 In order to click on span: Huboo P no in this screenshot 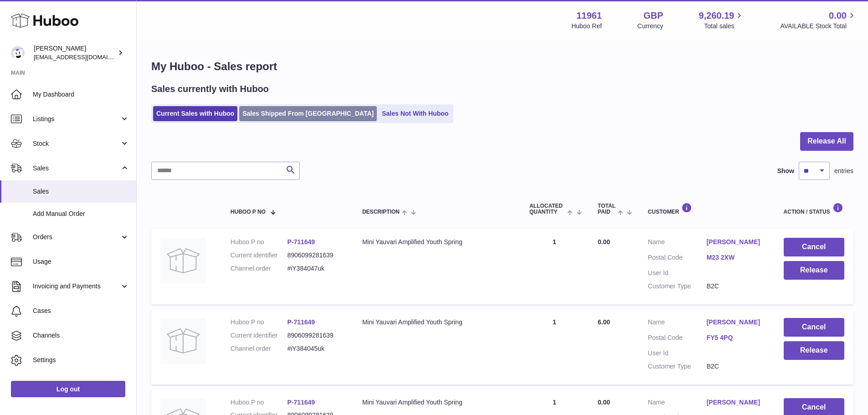, I will do `click(248, 212)`.